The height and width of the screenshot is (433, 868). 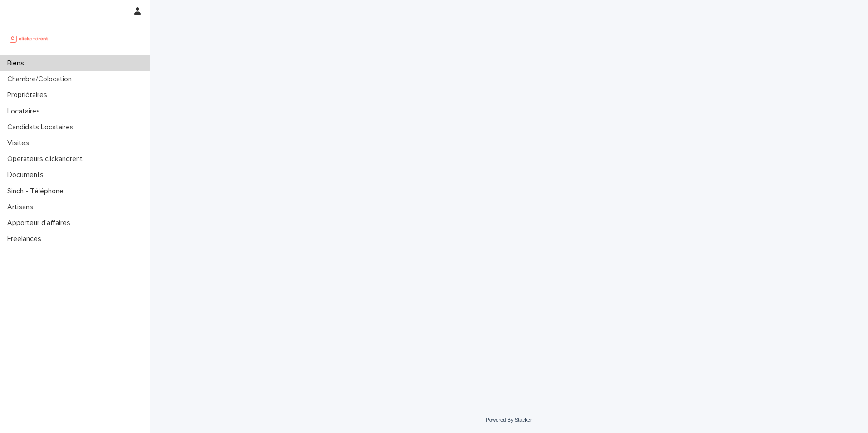 What do you see at coordinates (20, 143) in the screenshot?
I see `p: Visites` at bounding box center [20, 143].